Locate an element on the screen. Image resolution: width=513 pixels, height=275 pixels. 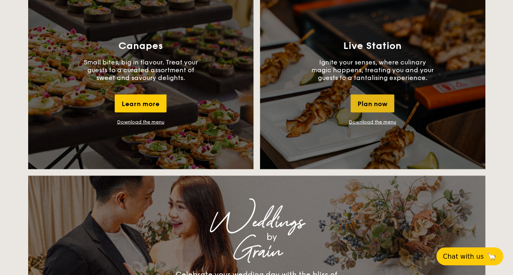
p: Small bites, big in flavour. Treat your guests to a curated assortment of sweet and savoury delig... is located at coordinates (141, 69).